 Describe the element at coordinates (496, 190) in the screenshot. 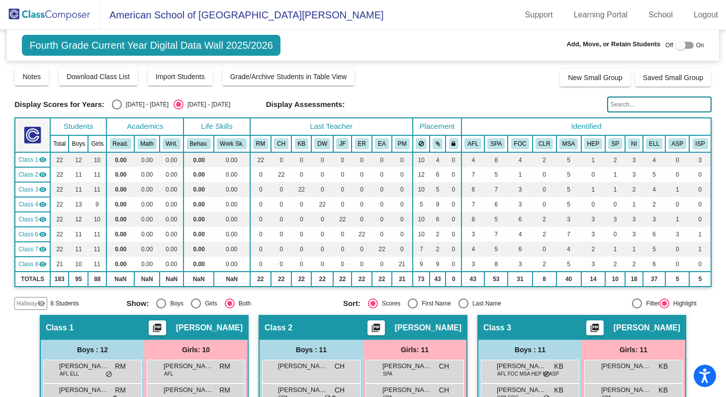

I see `td: 7` at that location.